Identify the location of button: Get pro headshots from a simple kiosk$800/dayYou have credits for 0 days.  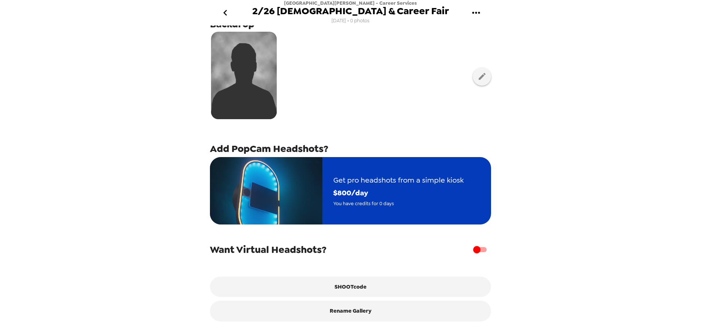
(350, 191).